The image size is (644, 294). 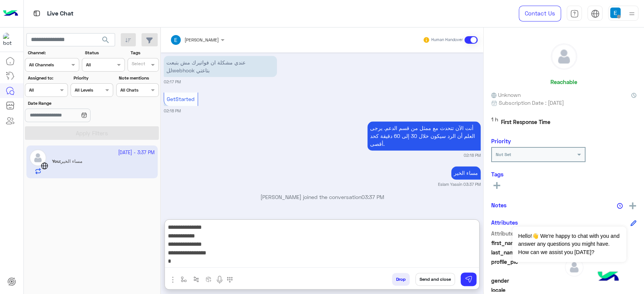 What do you see at coordinates (527, 243) in the screenshot?
I see `span: first_name` at bounding box center [527, 243].